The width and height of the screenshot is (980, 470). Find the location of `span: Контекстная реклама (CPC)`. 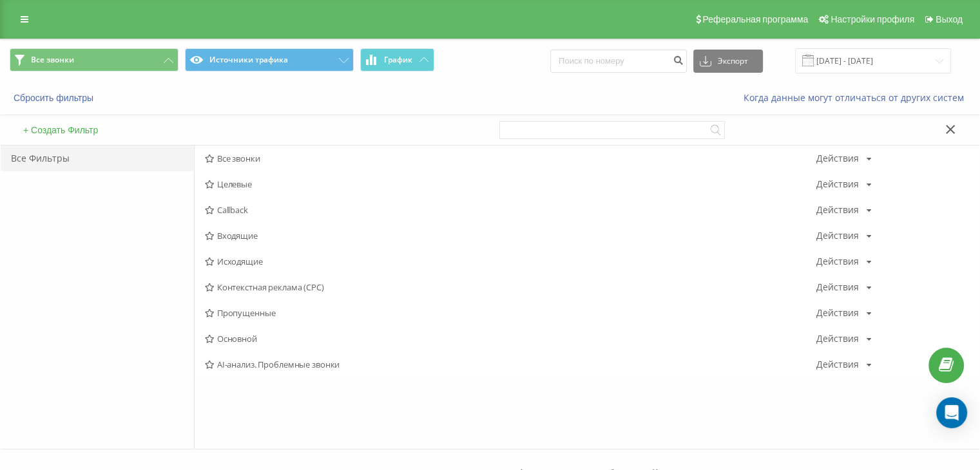

span: Контекстная реклама (CPC) is located at coordinates (511, 288).